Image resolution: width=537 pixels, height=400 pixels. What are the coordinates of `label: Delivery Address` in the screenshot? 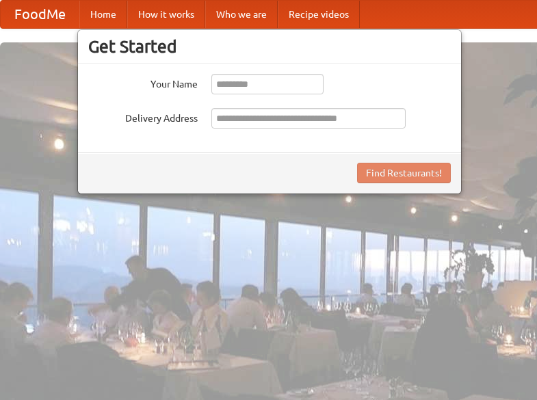 It's located at (143, 116).